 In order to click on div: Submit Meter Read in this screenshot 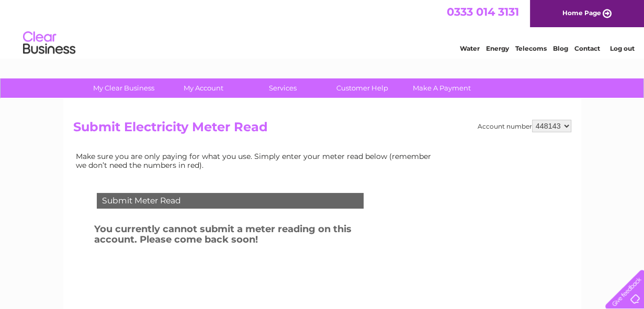, I will do `click(230, 201)`.